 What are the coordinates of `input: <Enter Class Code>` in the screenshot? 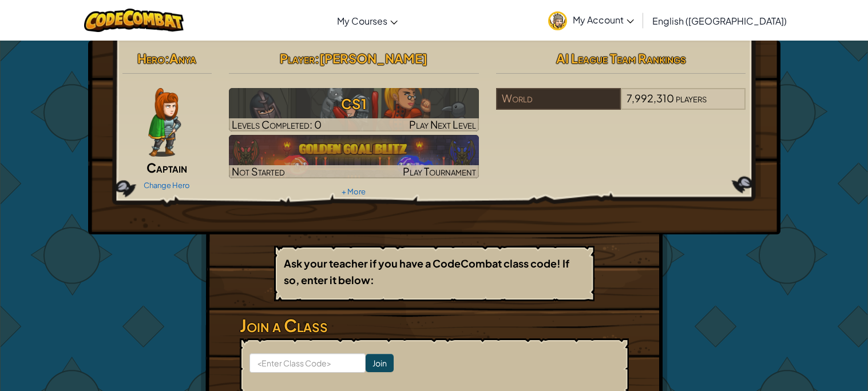 It's located at (307, 363).